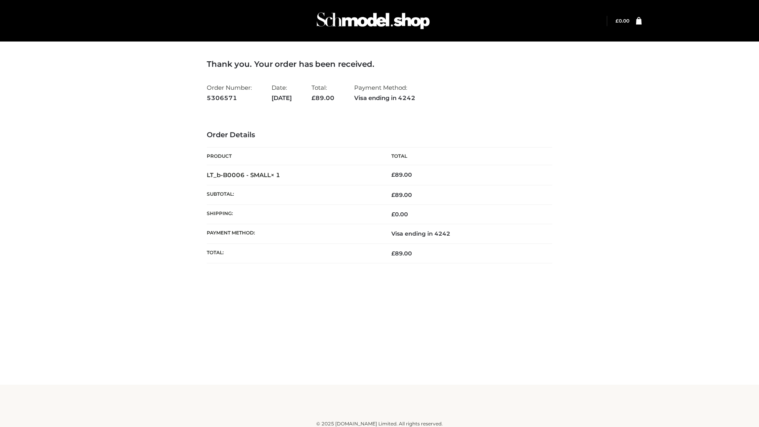 The height and width of the screenshot is (427, 759). I want to click on a: £0.00, so click(622, 21).